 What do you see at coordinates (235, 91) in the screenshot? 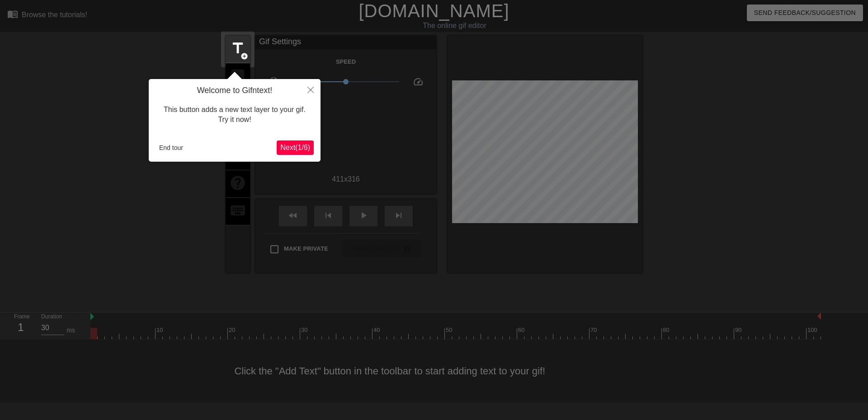
I see `h4: Welcome to Gifntext!` at bounding box center [235, 91].